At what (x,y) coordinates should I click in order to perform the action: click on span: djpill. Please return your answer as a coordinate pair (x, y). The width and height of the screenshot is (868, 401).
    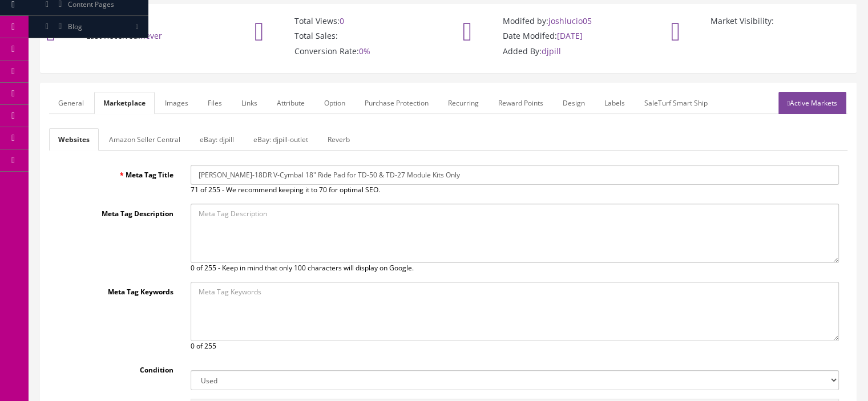
    Looking at the image, I should click on (551, 51).